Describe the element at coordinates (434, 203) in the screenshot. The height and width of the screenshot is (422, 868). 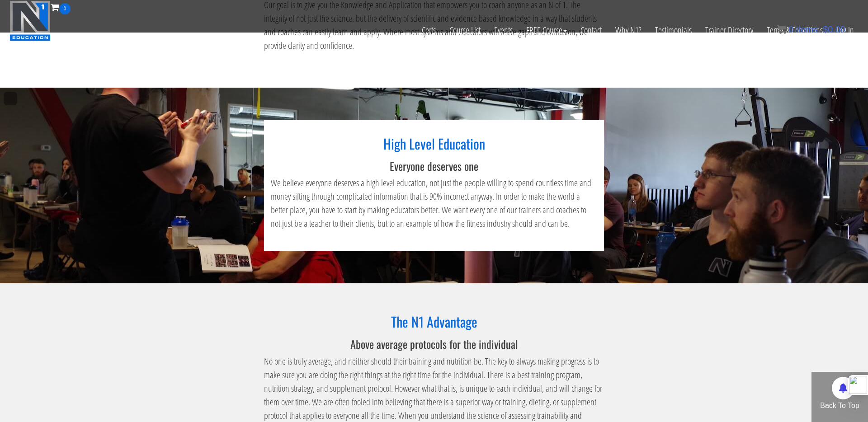
I see `p: We believe everyone deserves a high level education, not just the people willing to spend countle...` at that location.